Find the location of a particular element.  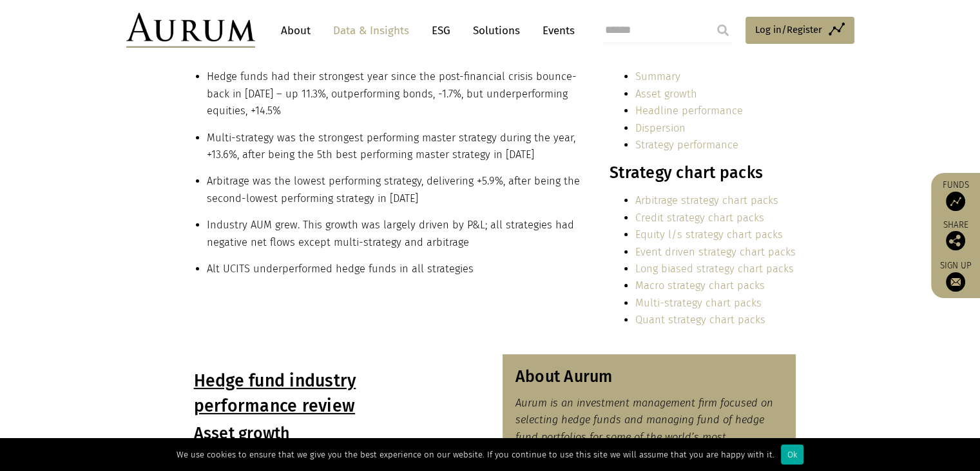

a: Sign up is located at coordinates (956, 275).